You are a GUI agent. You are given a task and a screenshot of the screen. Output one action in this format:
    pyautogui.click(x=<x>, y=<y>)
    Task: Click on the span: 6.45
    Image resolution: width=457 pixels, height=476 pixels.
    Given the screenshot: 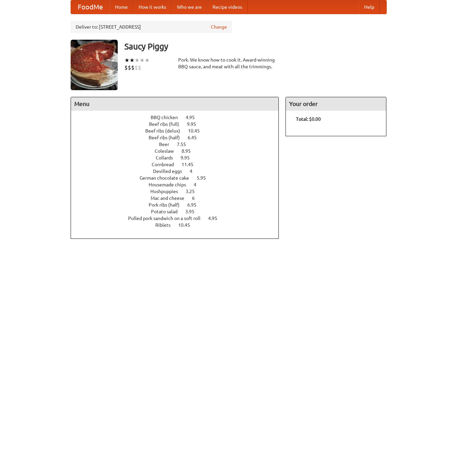 What is the action you would take?
    pyautogui.click(x=195, y=138)
    